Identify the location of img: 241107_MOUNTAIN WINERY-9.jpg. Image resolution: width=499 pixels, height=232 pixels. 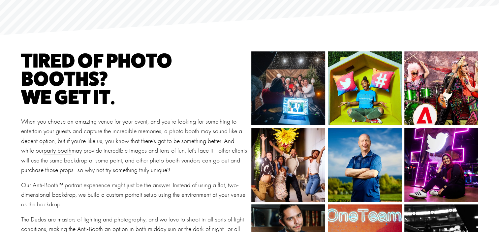
(288, 88).